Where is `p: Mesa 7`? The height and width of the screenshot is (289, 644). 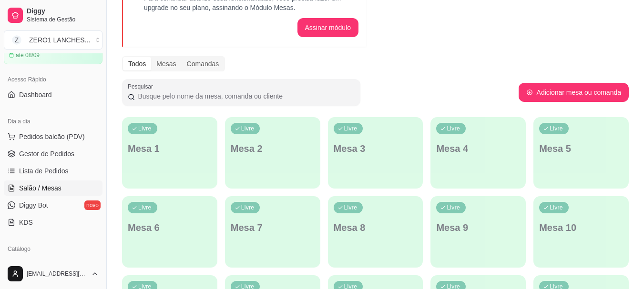 p: Mesa 7 is located at coordinates (273, 227).